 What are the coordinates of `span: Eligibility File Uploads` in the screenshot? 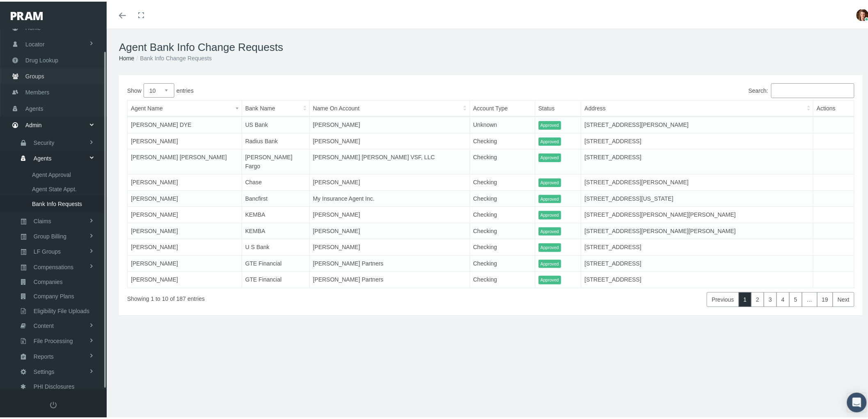 It's located at (62, 309).